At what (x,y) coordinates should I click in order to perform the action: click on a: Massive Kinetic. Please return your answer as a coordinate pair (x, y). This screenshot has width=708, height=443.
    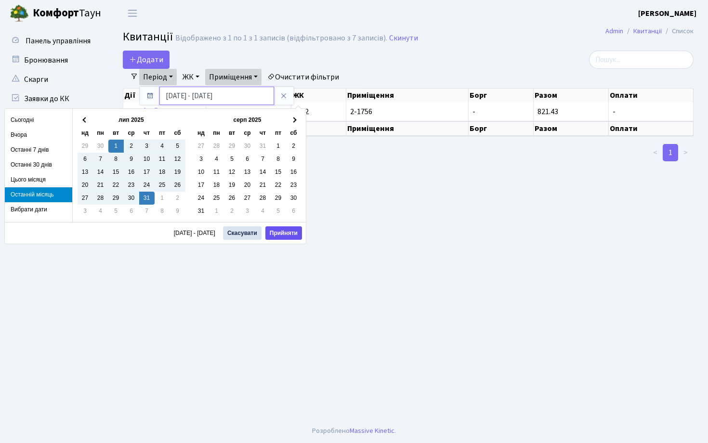
    Looking at the image, I should click on (372, 431).